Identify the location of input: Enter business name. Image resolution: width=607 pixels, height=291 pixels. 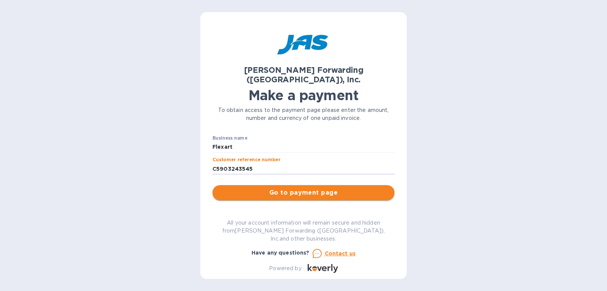
(304, 147).